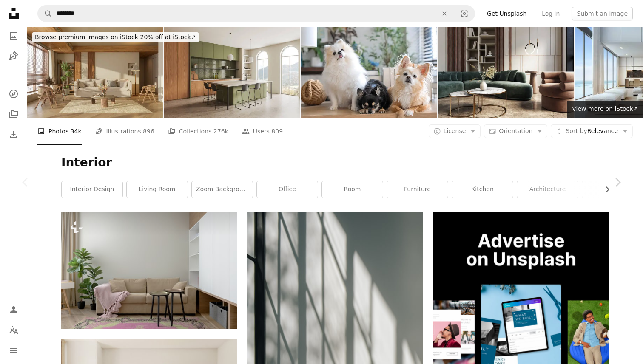 The image size is (643, 364). What do you see at coordinates (482, 190) in the screenshot?
I see `a: kitchen` at bounding box center [482, 190].